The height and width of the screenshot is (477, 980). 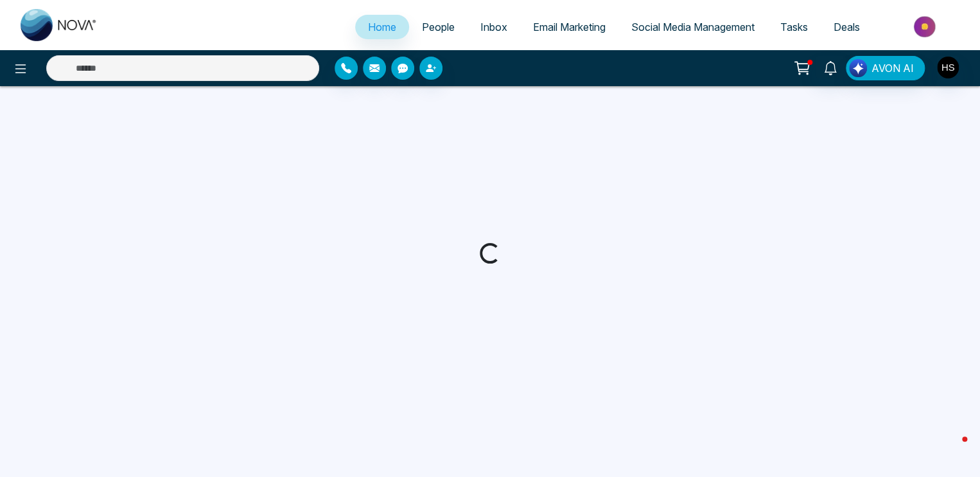 What do you see at coordinates (569, 27) in the screenshot?
I see `a: Email Marketing` at bounding box center [569, 27].